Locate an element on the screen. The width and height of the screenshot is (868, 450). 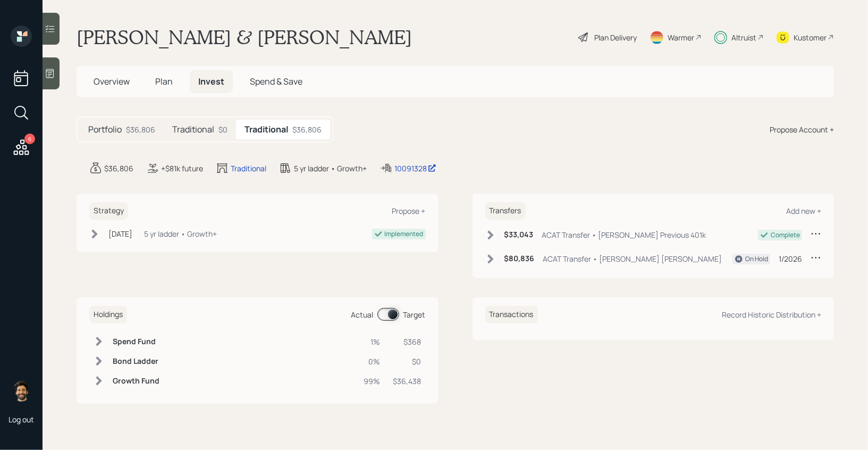
div: 99% is located at coordinates (372, 381).